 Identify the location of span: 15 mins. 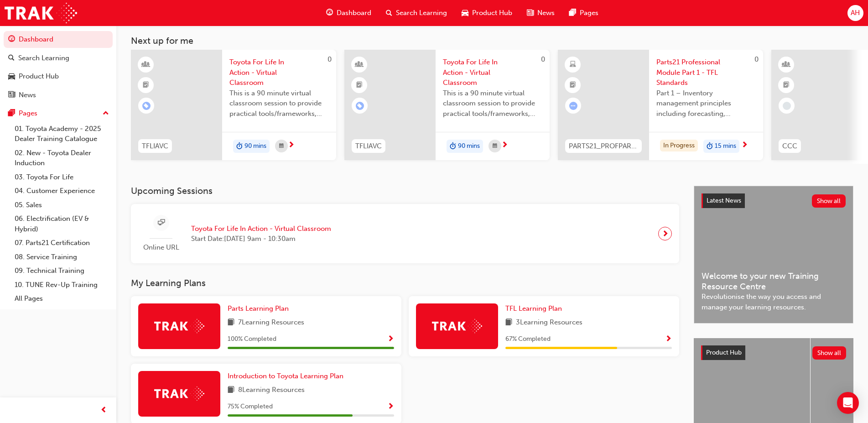
(725, 146).